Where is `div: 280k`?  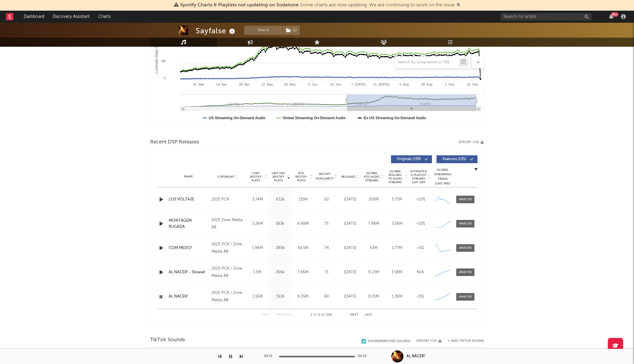 div: 280k is located at coordinates (280, 248).